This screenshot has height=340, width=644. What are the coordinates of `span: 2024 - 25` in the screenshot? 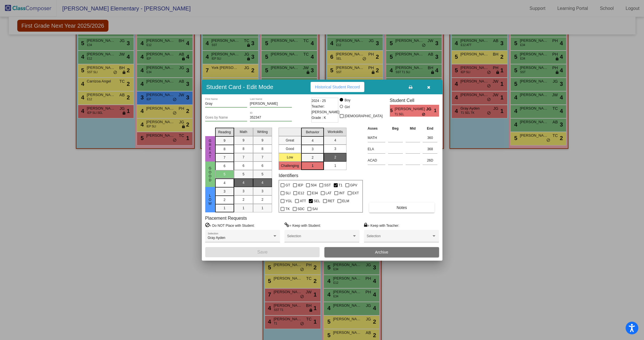 It's located at (319, 101).